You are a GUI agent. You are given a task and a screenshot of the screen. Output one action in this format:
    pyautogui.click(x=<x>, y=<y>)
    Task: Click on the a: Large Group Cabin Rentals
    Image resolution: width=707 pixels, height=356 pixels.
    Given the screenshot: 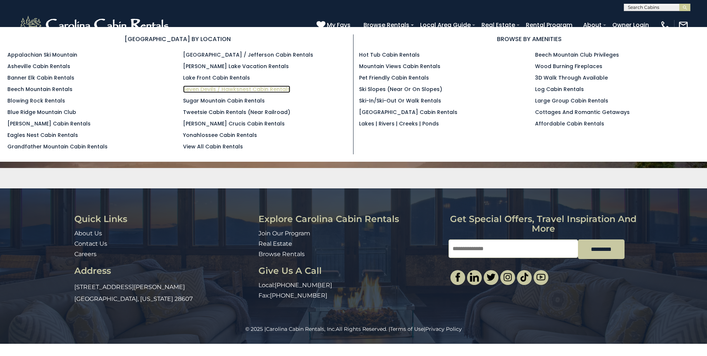 What is the action you would take?
    pyautogui.click(x=571, y=101)
    